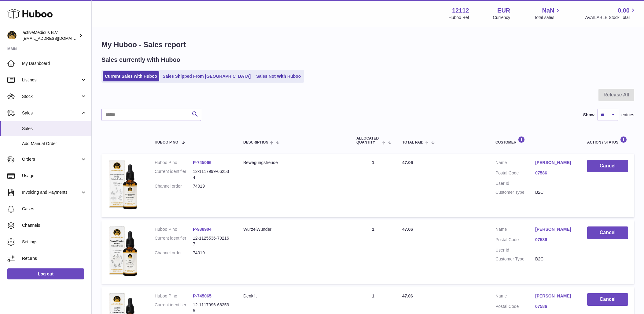 This screenshot has height=314, width=644. Describe the element at coordinates (51, 80) in the screenshot. I see `span: Listings` at that location.